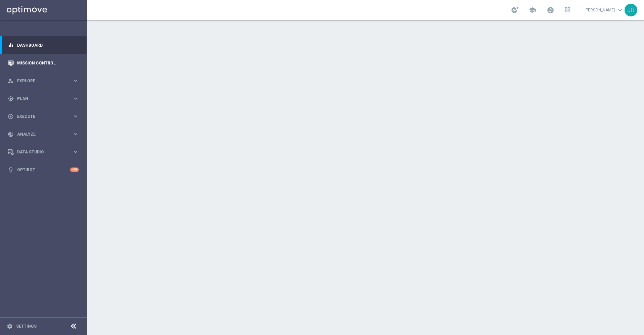 This screenshot has height=335, width=644. What do you see at coordinates (631, 10) in the screenshot?
I see `div: JB` at bounding box center [631, 10].